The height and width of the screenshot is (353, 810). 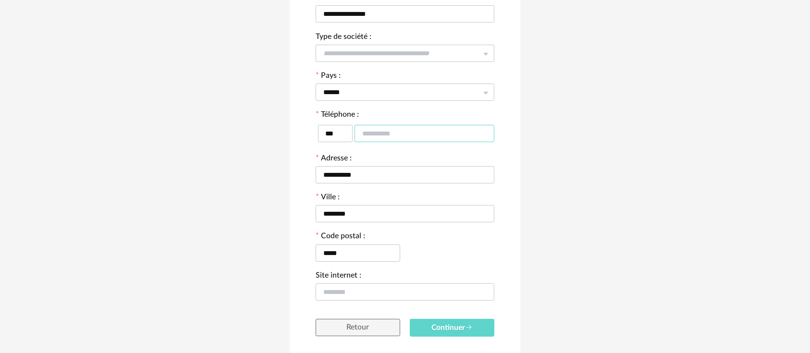 What do you see at coordinates (358, 327) in the screenshot?
I see `span: Retour` at bounding box center [358, 327].